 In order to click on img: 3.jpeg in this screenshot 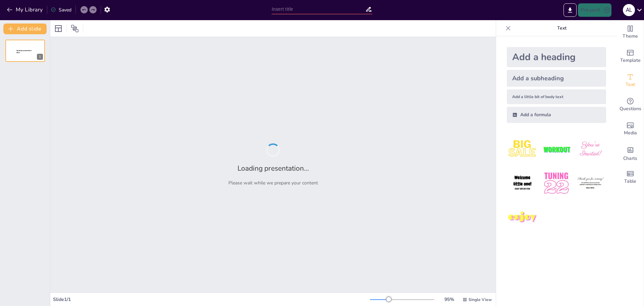, I will do `click(590, 149)`.